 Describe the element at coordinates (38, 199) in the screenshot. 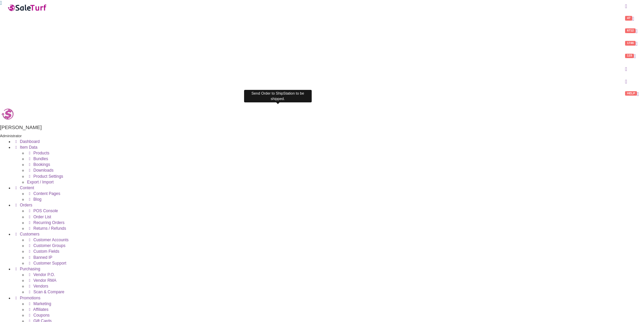

I see `span: Blog` at that location.